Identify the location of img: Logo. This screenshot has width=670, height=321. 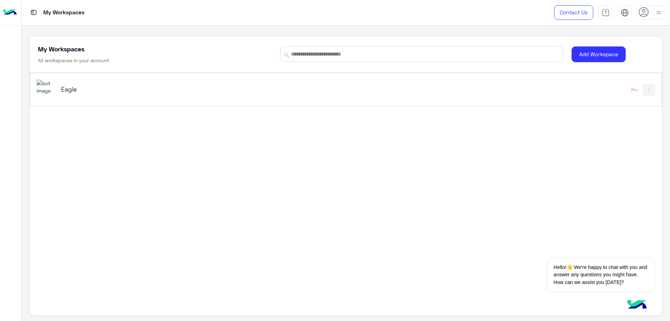
(10, 13).